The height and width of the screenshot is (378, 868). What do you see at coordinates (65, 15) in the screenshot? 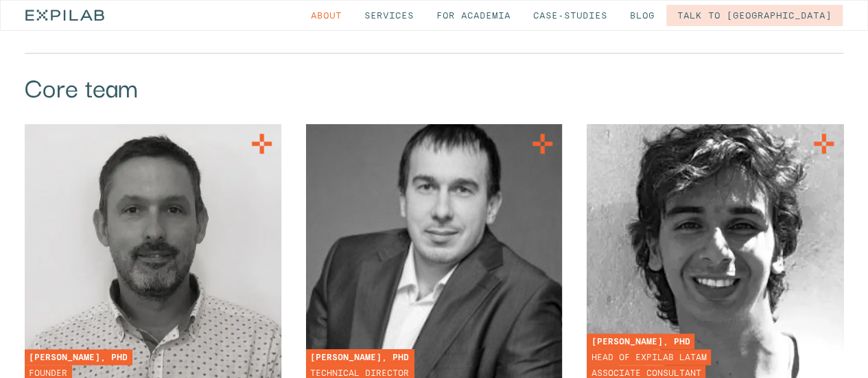
I see `a: home` at bounding box center [65, 15].